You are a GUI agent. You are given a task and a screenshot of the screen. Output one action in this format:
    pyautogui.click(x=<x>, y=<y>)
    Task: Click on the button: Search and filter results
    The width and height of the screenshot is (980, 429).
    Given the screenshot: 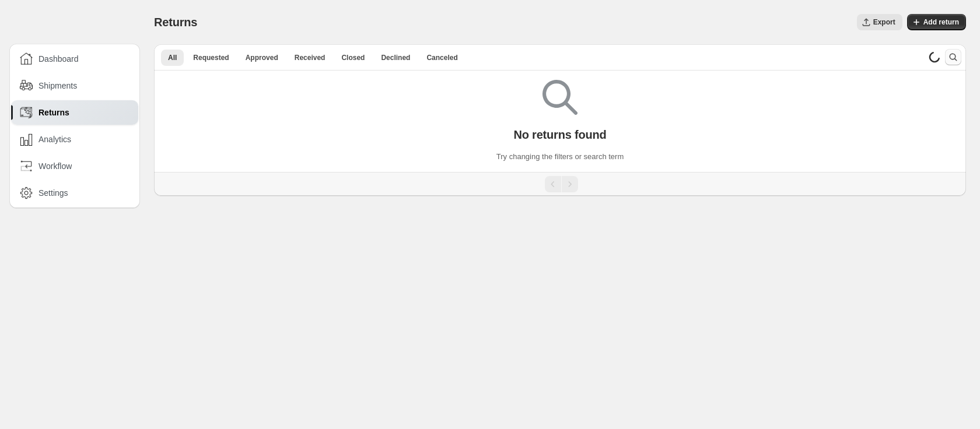 What is the action you would take?
    pyautogui.click(x=953, y=57)
    